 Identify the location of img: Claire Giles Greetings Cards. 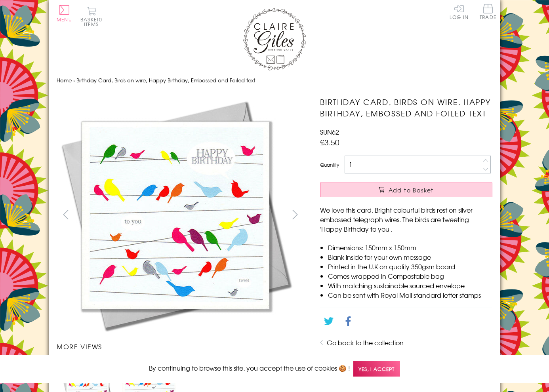
(274, 39).